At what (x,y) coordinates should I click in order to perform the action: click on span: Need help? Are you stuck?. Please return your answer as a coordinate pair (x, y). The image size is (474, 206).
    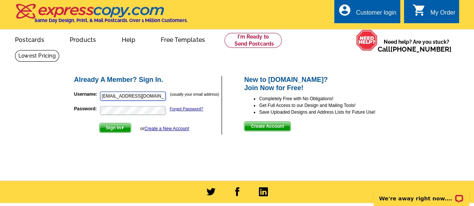
    Looking at the image, I should click on (416, 46).